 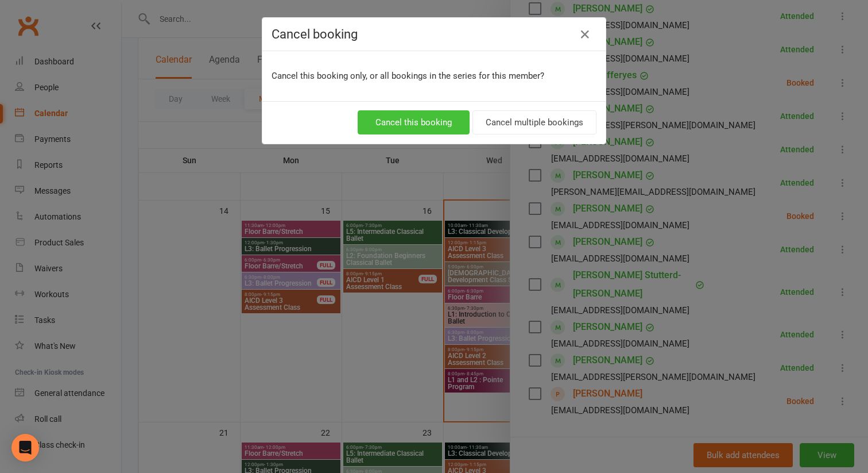 What do you see at coordinates (434, 76) in the screenshot?
I see `p: Cancel this booking only, or all bookings in the series for this member?` at bounding box center [434, 76].